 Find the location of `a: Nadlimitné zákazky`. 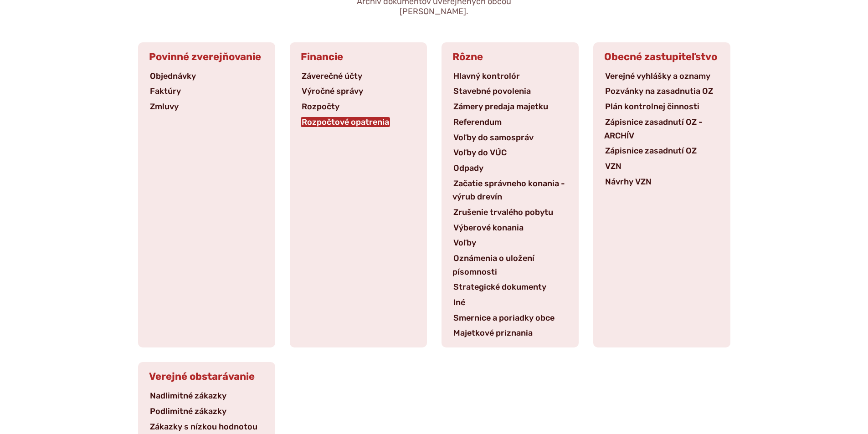

a: Nadlimitné zákazky is located at coordinates (188, 395).